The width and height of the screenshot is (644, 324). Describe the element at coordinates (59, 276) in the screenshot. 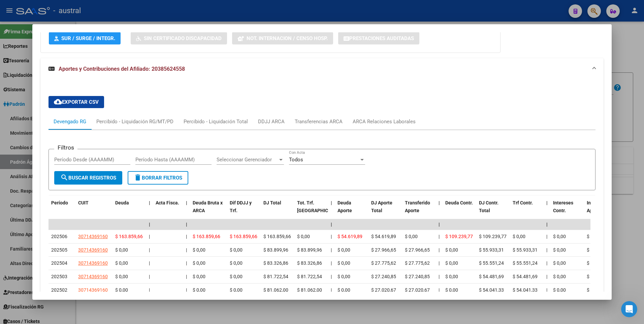

I see `span: 202503` at that location.